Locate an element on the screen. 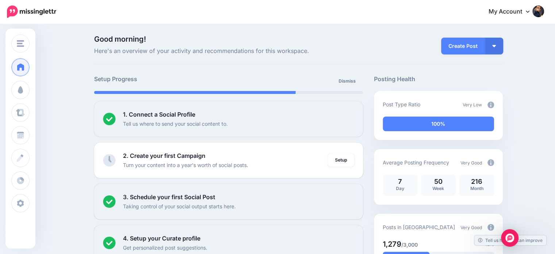 The width and height of the screenshot is (555, 254). b: 1. Connect a Social Profile is located at coordinates (159, 114).